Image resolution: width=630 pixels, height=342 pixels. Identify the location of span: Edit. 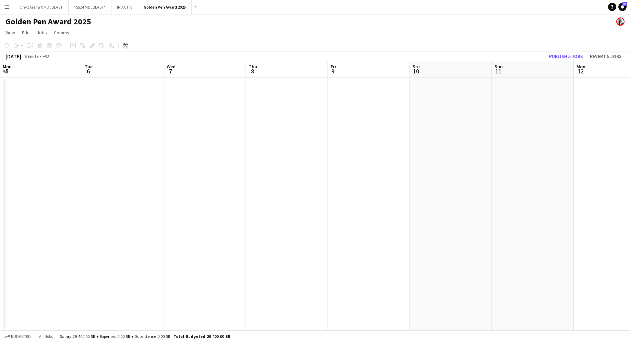
(26, 33).